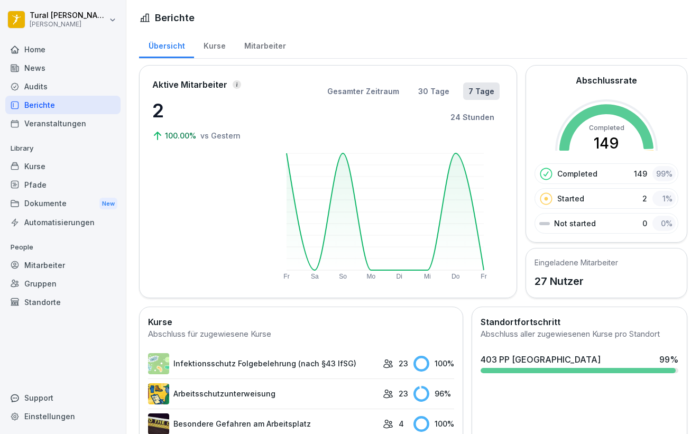  I want to click on img: bgsrfyvhdm6180ponve2jajk.png, so click(159, 394).